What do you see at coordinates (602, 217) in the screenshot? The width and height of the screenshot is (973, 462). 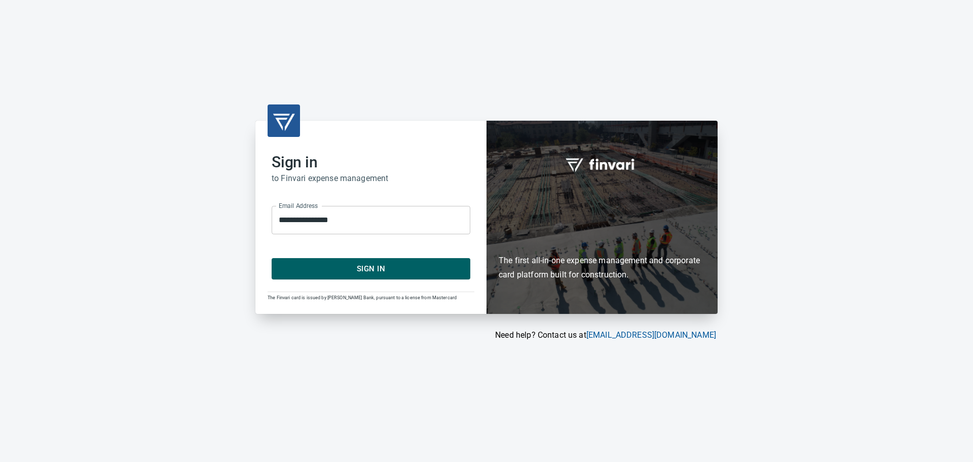 I see `div: Finvari` at bounding box center [602, 217].